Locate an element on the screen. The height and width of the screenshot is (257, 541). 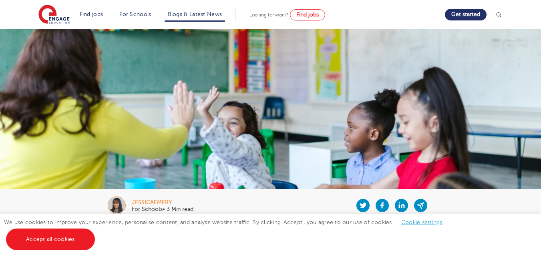
img: Engage Education is located at coordinates (54, 15).